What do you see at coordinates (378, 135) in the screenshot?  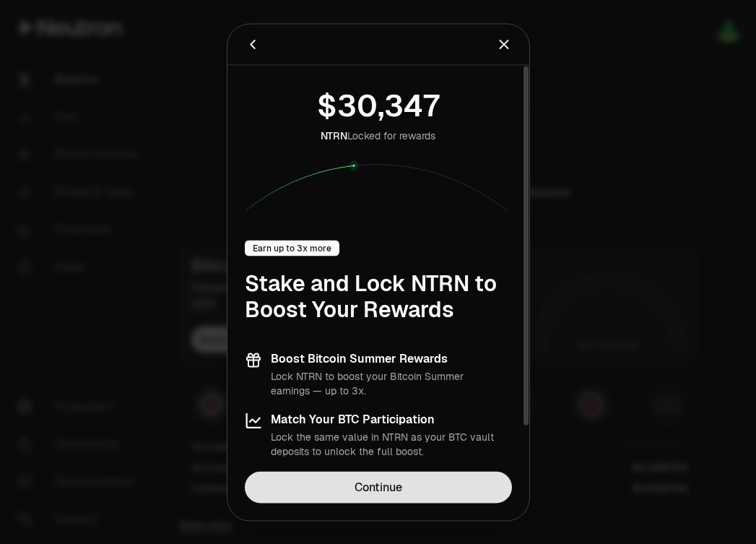 I see `div: Locked for rewards` at bounding box center [378, 135].